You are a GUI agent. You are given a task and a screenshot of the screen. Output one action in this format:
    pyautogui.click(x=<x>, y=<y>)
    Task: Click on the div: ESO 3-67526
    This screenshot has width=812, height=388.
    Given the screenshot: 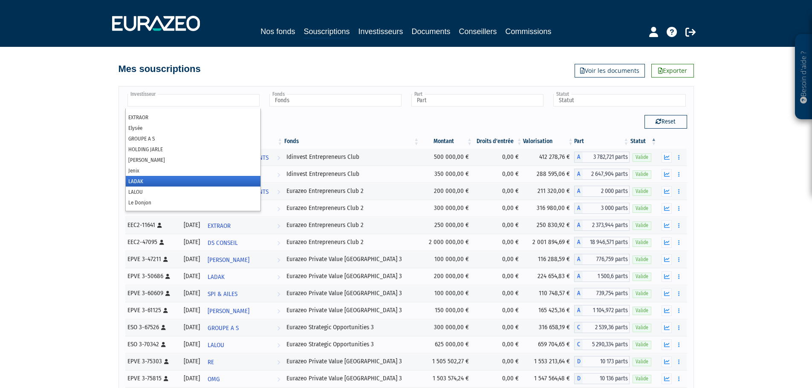 What is the action you would take?
    pyautogui.click(x=152, y=327)
    